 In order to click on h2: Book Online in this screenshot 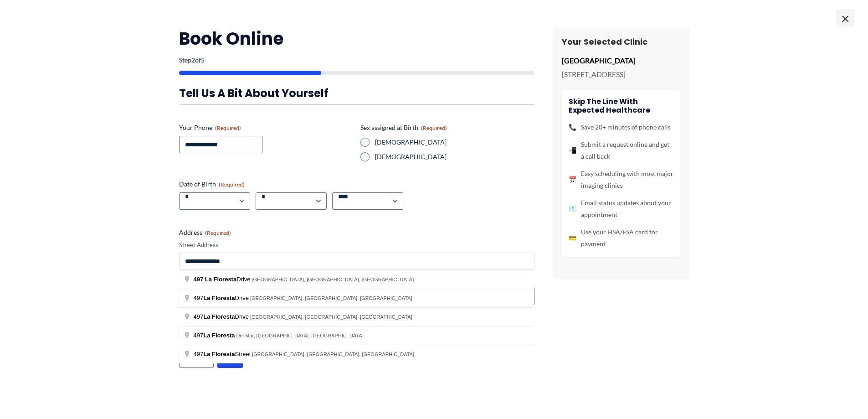, I will do `click(357, 38)`.